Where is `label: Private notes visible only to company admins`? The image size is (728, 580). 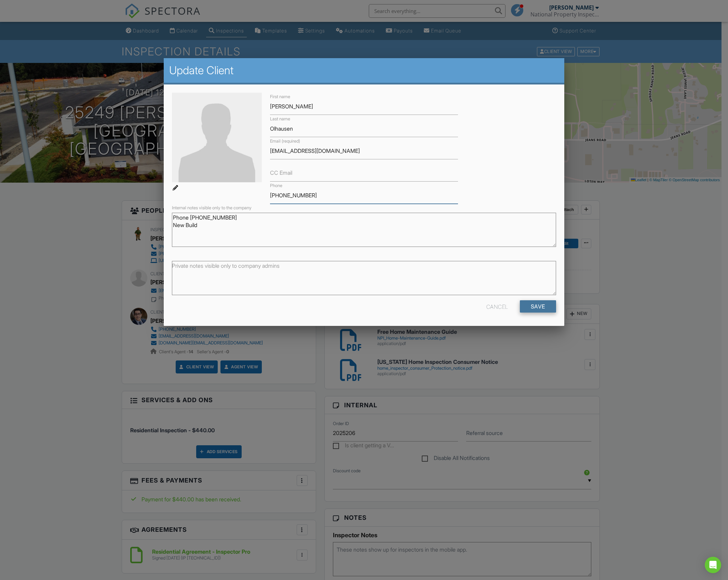 label: Private notes visible only to company admins is located at coordinates (226, 266).